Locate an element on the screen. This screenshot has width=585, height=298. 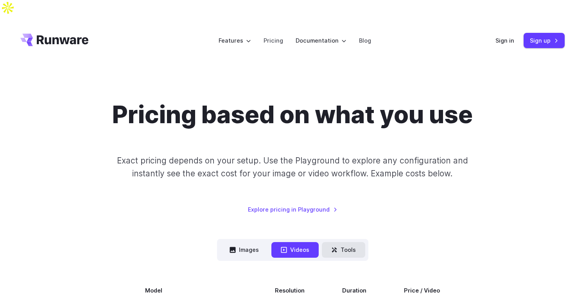
p: Exact pricing depends on your setup. Use the Playground to explore any configuration and instantl... is located at coordinates (293, 167).